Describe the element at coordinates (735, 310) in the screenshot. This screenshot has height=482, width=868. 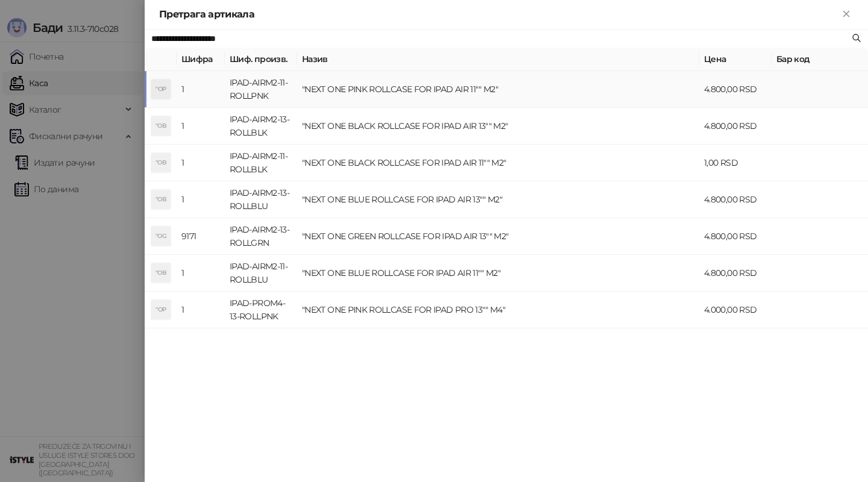
I see `td: 4.000,00 RSD` at that location.